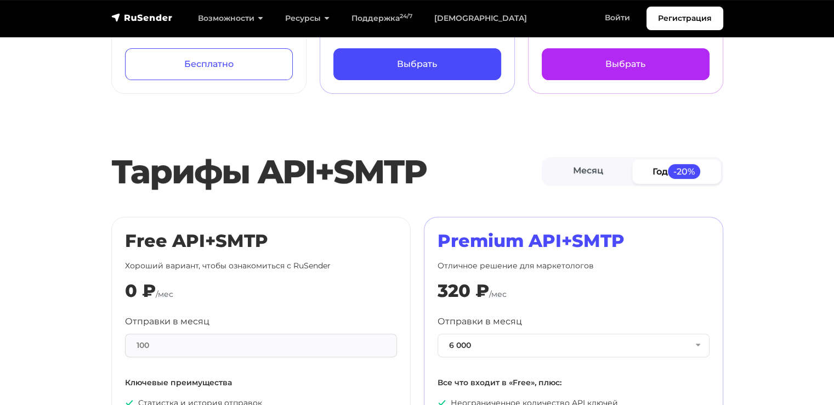 The width and height of the screenshot is (834, 405). I want to click on h2: Premium API+SMTP, so click(574, 241).